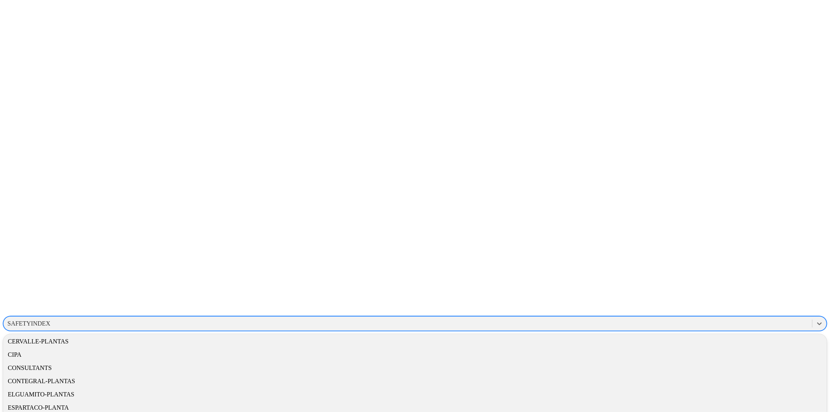 Image resolution: width=830 pixels, height=412 pixels. What do you see at coordinates (415, 368) in the screenshot?
I see `div: CONSULTANTS` at bounding box center [415, 368].